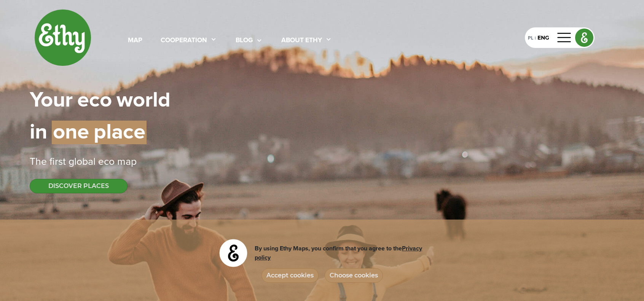 This screenshot has width=644, height=301. What do you see at coordinates (543, 38) in the screenshot?
I see `div: ENG` at bounding box center [543, 38].